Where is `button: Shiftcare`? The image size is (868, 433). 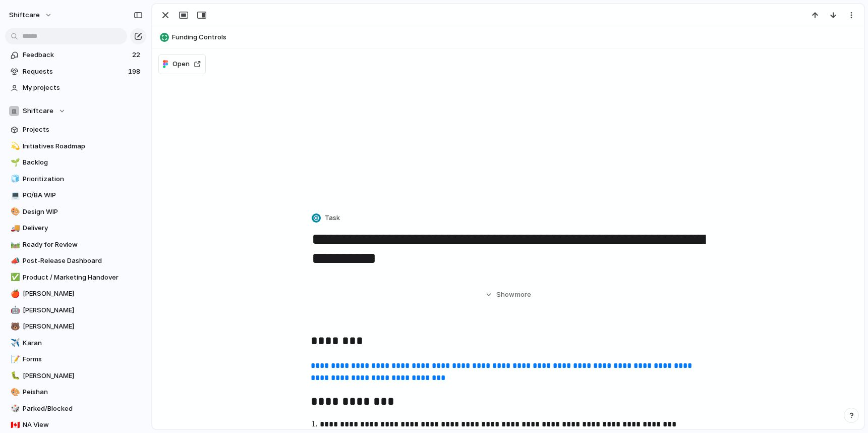 button: Shiftcare is located at coordinates (76, 111).